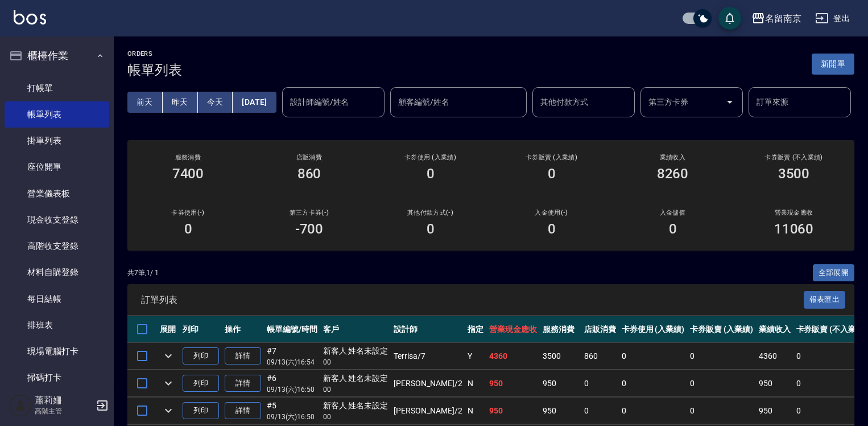 Image resolution: width=868 pixels, height=426 pixels. What do you see at coordinates (292, 383) in the screenshot?
I see `td: #6` at bounding box center [292, 383].